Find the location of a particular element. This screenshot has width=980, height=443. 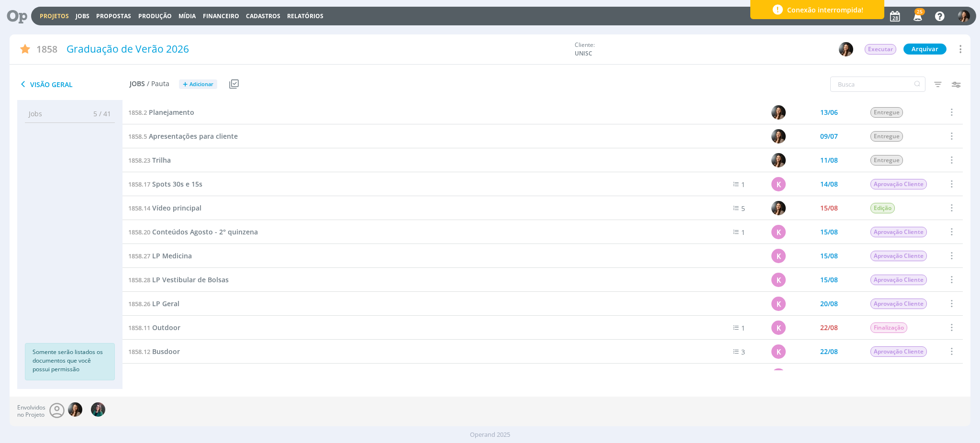

span: 1858.5 is located at coordinates (138, 136).